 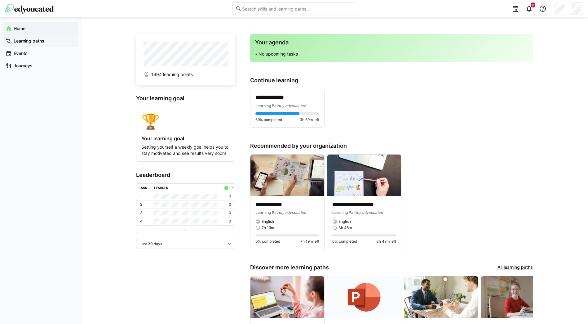 What do you see at coordinates (151, 244) in the screenshot?
I see `span: Last 30 days` at bounding box center [151, 244].